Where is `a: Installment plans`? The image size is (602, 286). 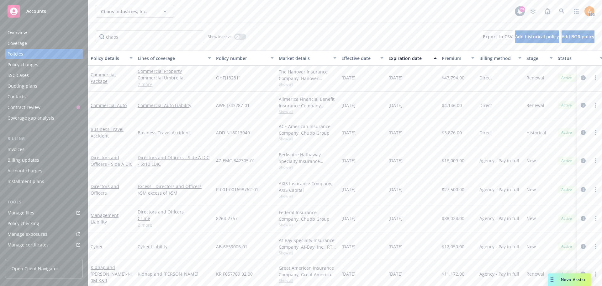 a: Installment plans is located at coordinates (44, 181).